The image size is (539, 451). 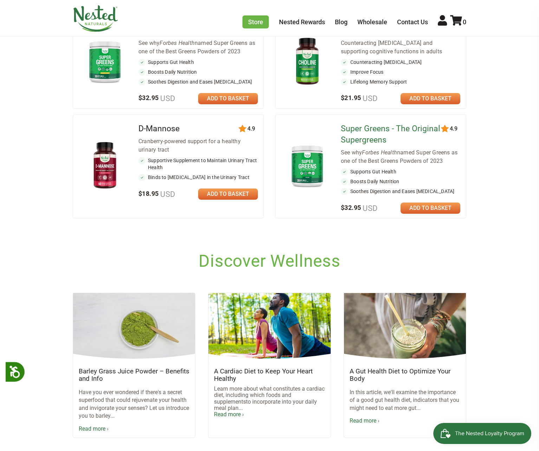 I want to click on img: Choline Bitartrate, so click(x=307, y=61).